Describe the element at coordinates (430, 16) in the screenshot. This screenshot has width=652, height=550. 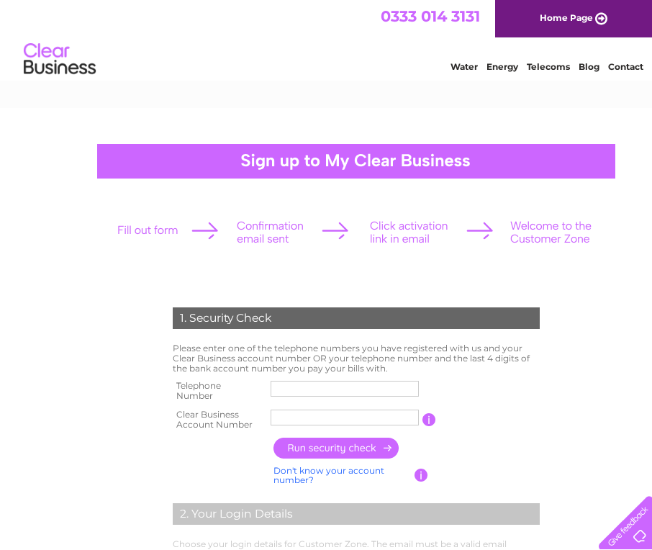
I see `span: 0333 014 3131` at that location.